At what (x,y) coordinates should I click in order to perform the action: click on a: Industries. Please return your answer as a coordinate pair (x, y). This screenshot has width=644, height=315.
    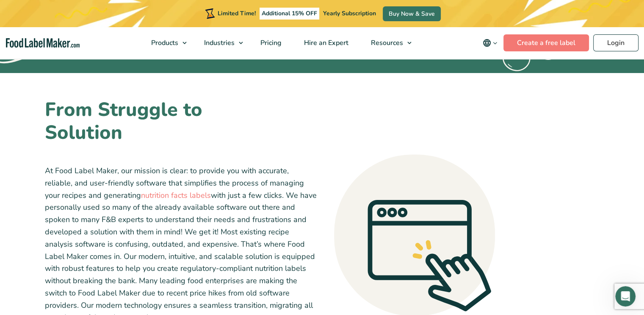
    Looking at the image, I should click on (220, 43).